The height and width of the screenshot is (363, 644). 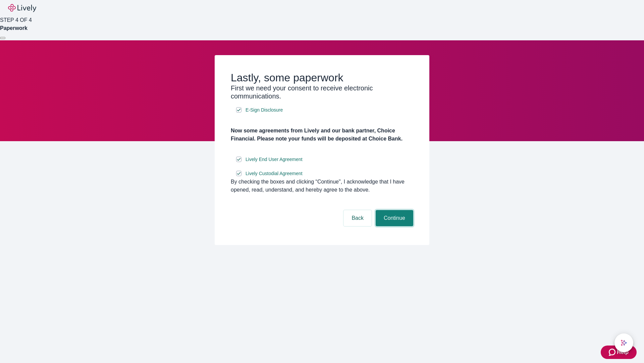 What do you see at coordinates (264, 110) in the screenshot?
I see `span: E-Sign Disclosure` at bounding box center [264, 110].